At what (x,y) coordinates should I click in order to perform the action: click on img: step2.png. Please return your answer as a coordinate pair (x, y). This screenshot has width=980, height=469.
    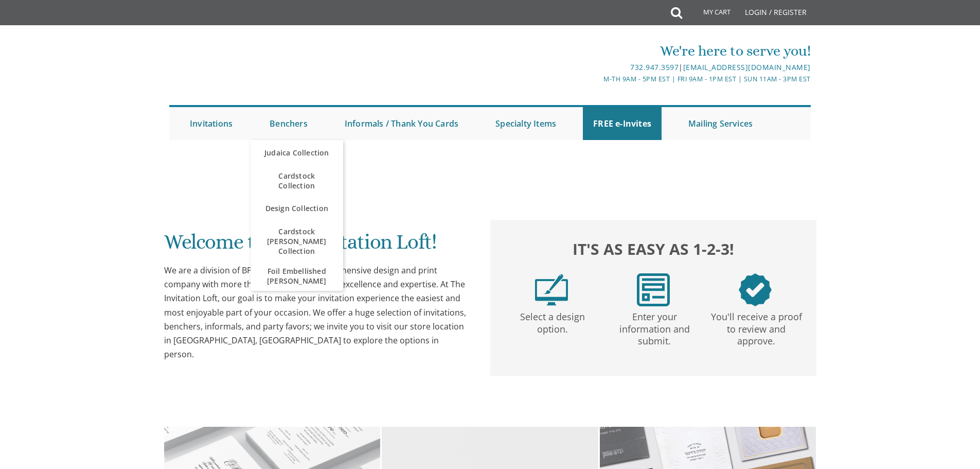
    Looking at the image, I should click on (653, 290).